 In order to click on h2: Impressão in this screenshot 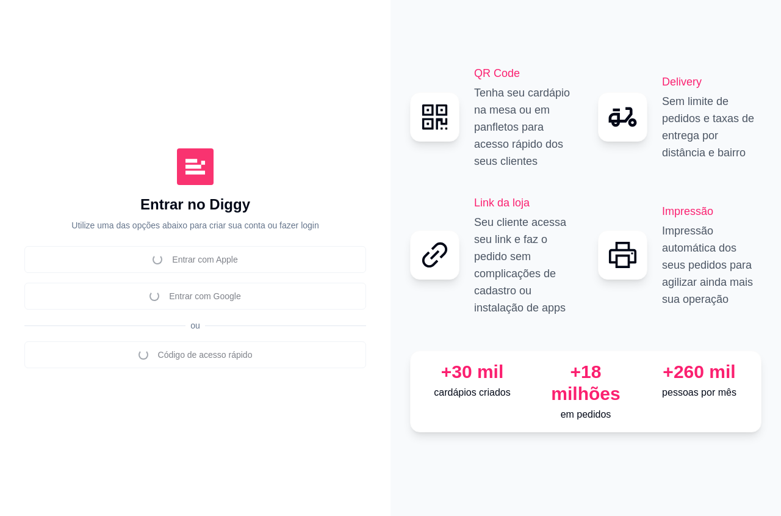, I will do `click(712, 211)`.